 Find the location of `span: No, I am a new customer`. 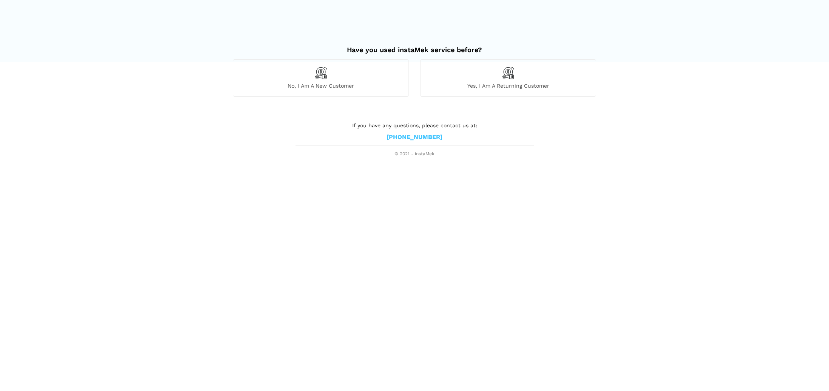

span: No, I am a new customer is located at coordinates (321, 86).